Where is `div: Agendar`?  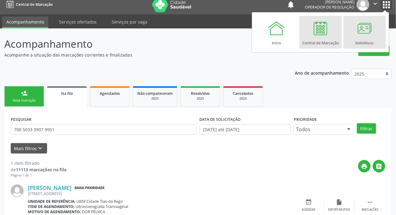 div: Agendar is located at coordinates (309, 210).